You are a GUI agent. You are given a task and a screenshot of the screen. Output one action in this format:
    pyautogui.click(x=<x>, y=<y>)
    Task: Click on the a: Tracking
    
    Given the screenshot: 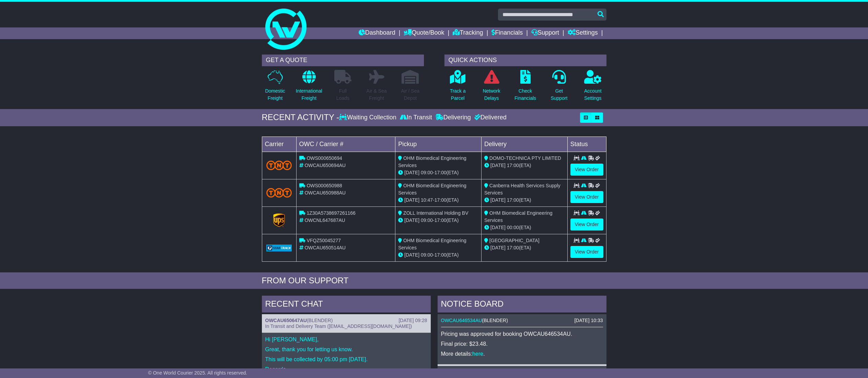 What is the action you would take?
    pyautogui.click(x=468, y=33)
    